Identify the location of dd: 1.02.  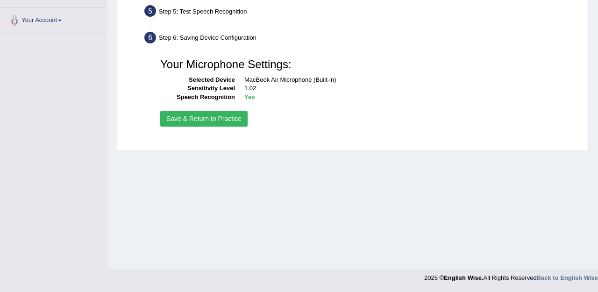
(408, 88).